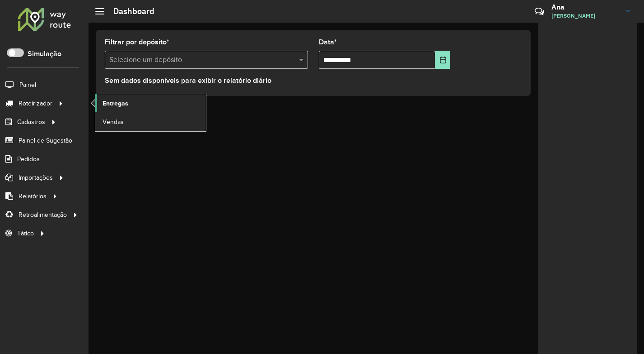 This screenshot has height=354, width=644. Describe the element at coordinates (42, 215) in the screenshot. I see `span: Retroalimentação` at that location.